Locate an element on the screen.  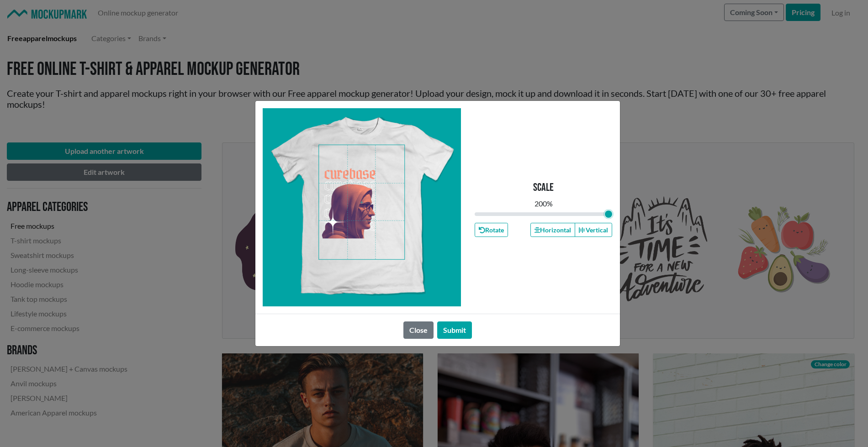
button: Vertical is located at coordinates (593, 230).